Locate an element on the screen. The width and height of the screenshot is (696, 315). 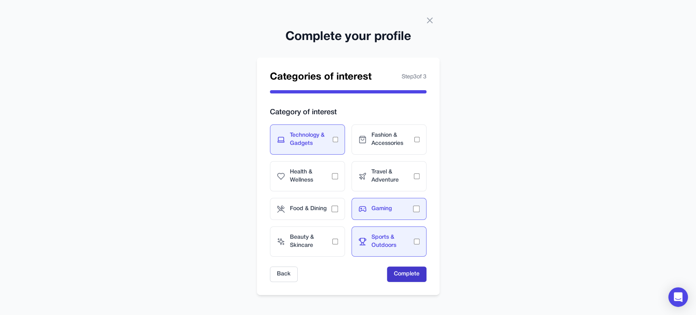
span: Step 3 of 3 is located at coordinates (414, 77).